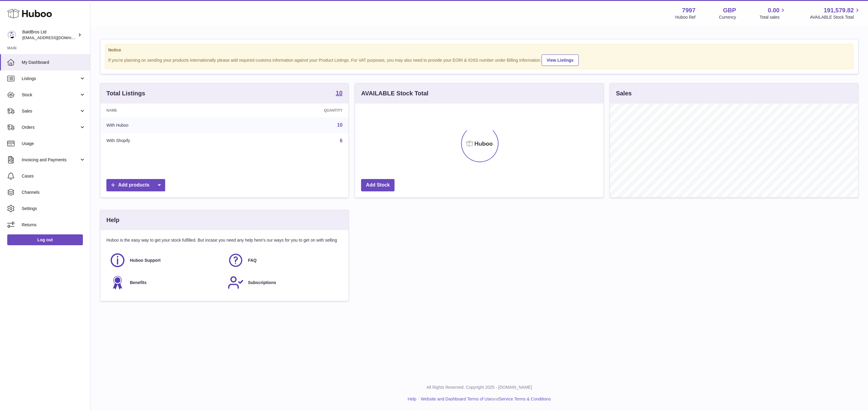 This screenshot has height=411, width=868. What do you see at coordinates (484, 399) in the screenshot?
I see `li: and` at bounding box center [484, 399].